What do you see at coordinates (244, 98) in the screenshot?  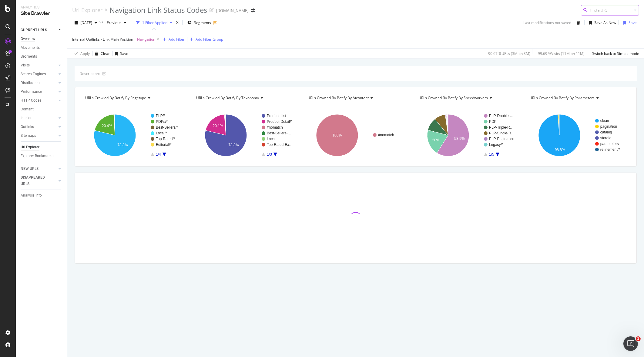 I see `h4: URLs Crawled By Botify By taxonomy` at bounding box center [244, 98].